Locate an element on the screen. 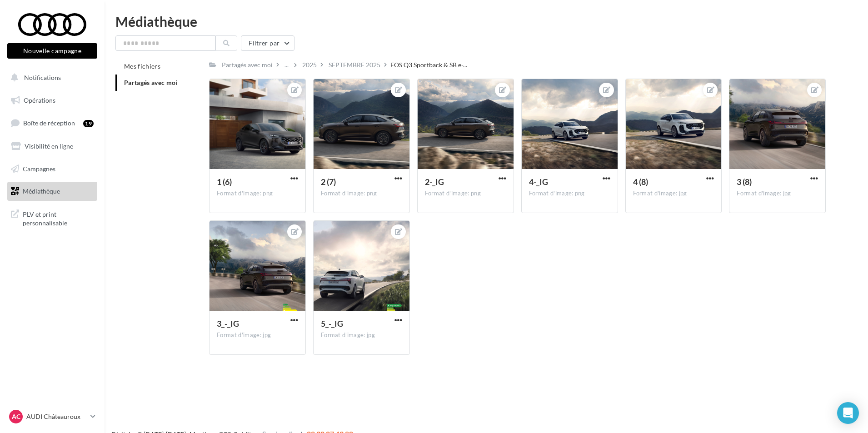 This screenshot has height=433, width=868. span: PLV et print personnalisable is located at coordinates (58, 218).